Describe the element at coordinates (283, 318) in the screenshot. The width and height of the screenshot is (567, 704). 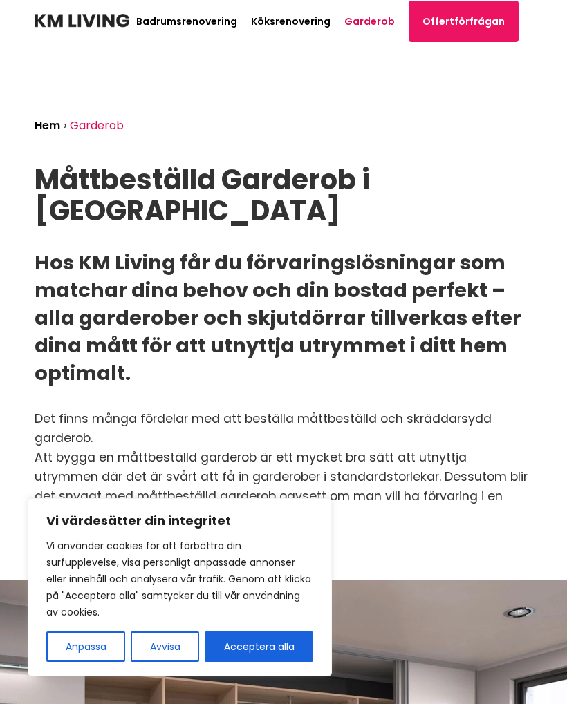
I see `h2: Hos KM Living får du förvaringslösningar som matchar dina behov och din bostad perfekt – alla gar...` at that location.